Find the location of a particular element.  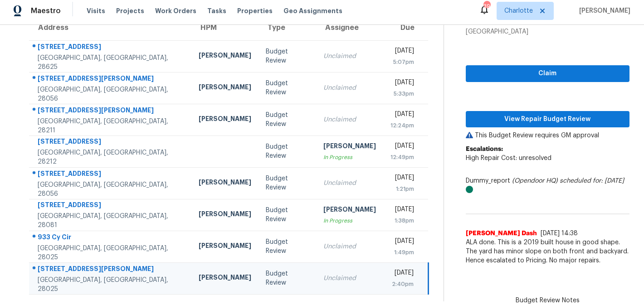

span: Work Orders is located at coordinates (176, 11).